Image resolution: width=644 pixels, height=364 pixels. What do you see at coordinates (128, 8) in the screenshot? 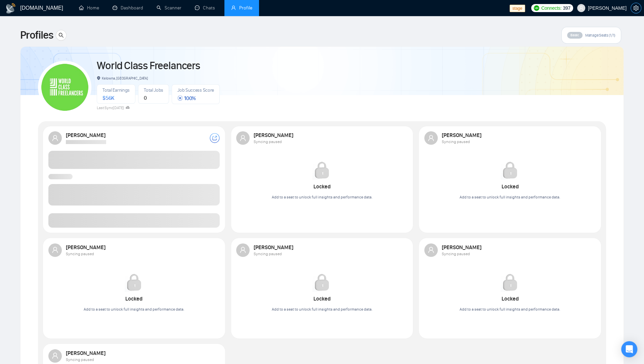
I see `a: dashboardDashboard` at bounding box center [128, 8].